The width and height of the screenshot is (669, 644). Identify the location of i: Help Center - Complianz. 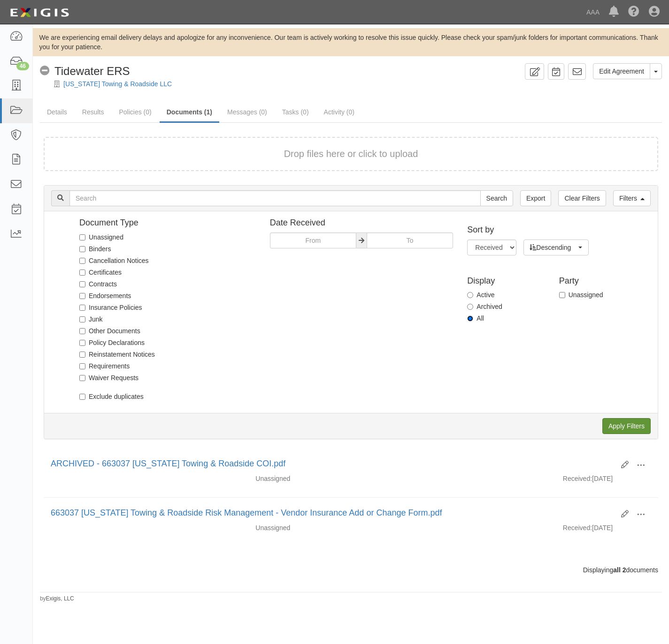
(634, 12).